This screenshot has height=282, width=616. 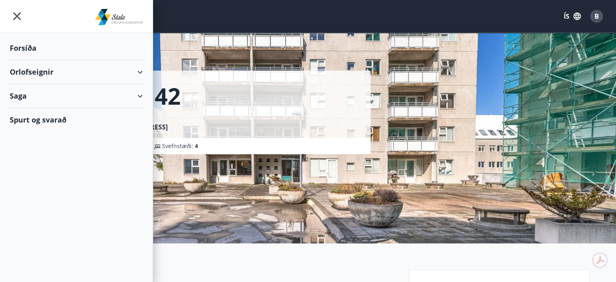 I want to click on span: 4, so click(x=196, y=145).